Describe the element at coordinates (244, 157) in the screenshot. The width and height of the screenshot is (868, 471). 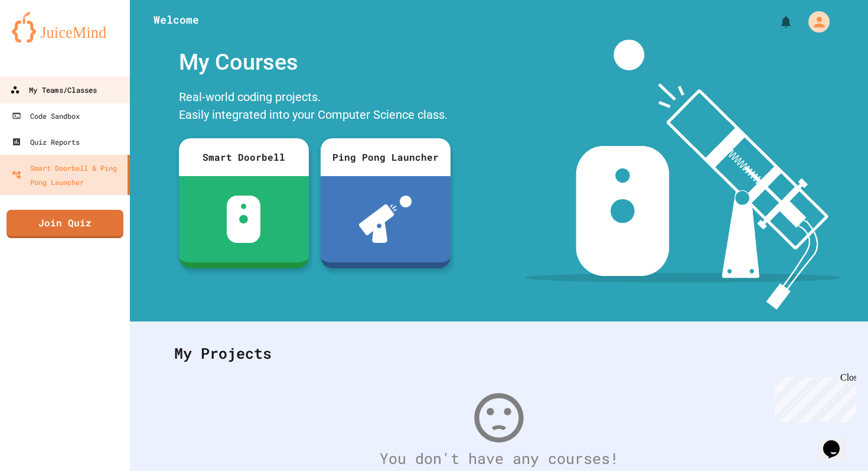
I see `div: Smart Doorbell` at that location.